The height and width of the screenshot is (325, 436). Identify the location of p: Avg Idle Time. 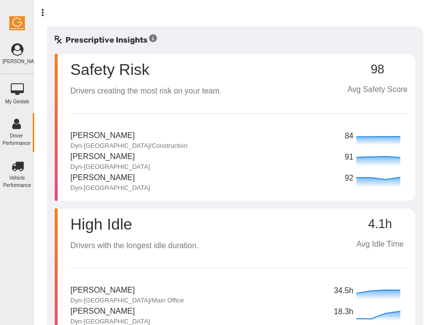
(380, 244).